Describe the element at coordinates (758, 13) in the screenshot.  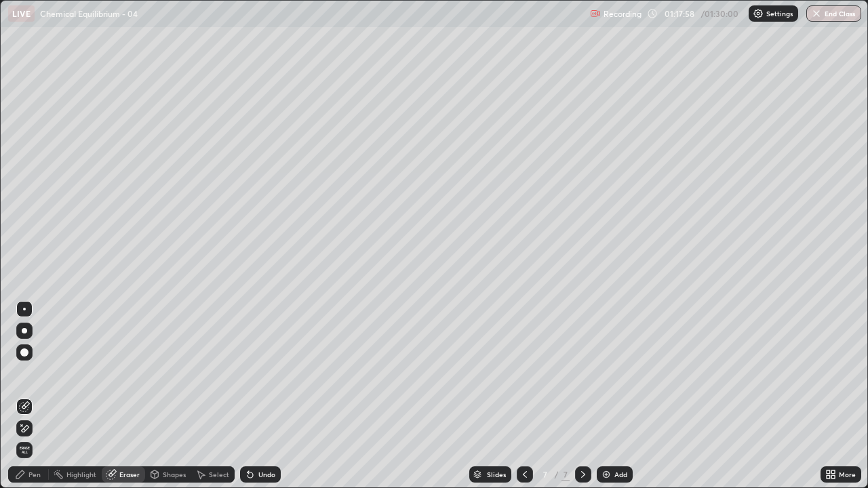
I see `img: class-settings-icons` at that location.